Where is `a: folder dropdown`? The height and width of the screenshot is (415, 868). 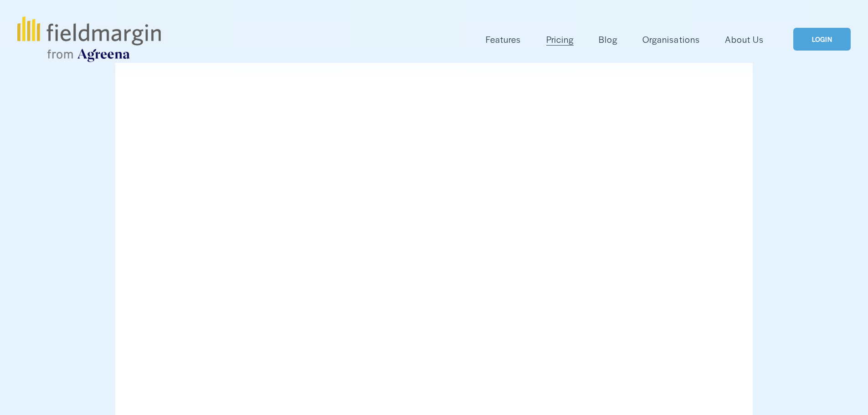 a: folder dropdown is located at coordinates (503, 39).